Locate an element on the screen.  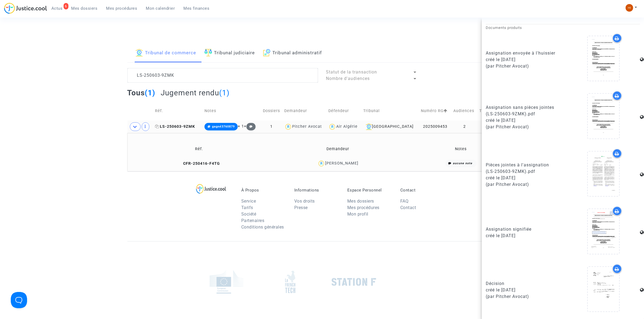
img: icon-faciliter-sm.svg is located at coordinates (208, 53).